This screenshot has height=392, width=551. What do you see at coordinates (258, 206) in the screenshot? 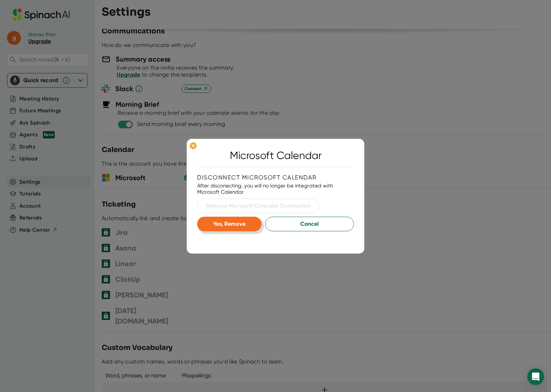
I see `button: Remove Microsoft Calendar Connection` at bounding box center [258, 206].